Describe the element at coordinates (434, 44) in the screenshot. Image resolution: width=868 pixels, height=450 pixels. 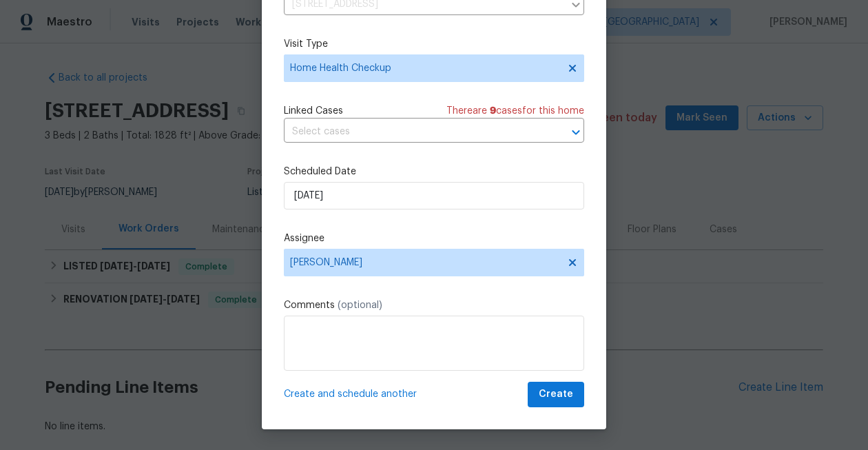
I see `label: Visit Type` at that location.